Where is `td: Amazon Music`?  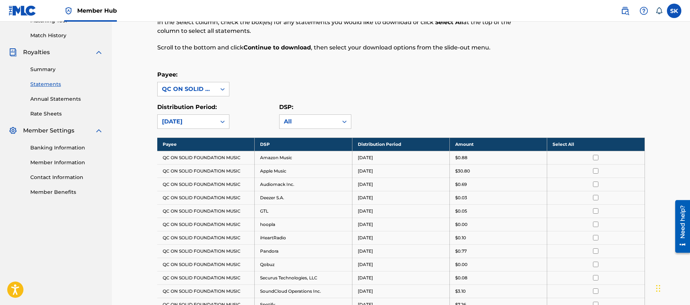
td: Amazon Music is located at coordinates (303, 157).